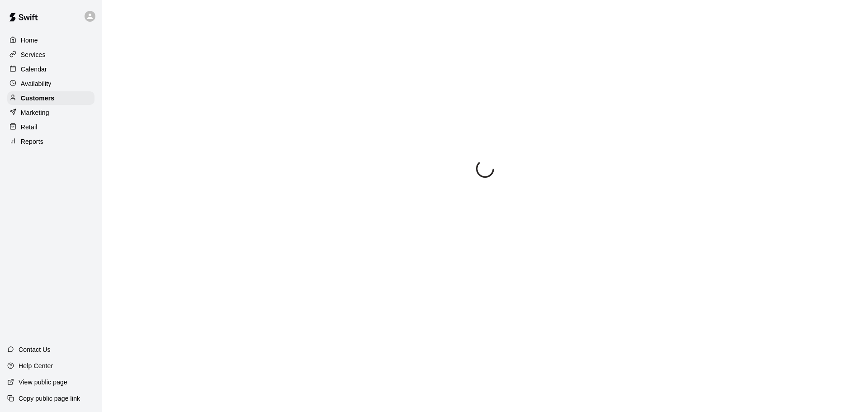  What do you see at coordinates (35, 350) in the screenshot?
I see `p: Contact Us` at bounding box center [35, 350].